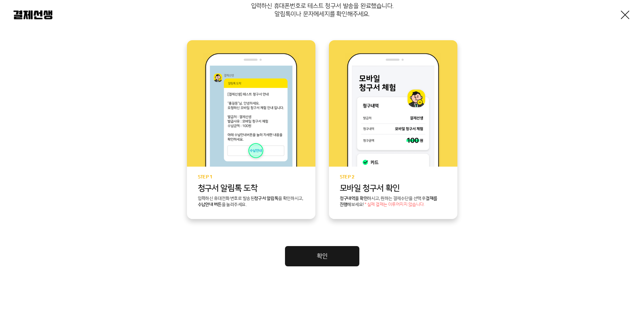 The height and width of the screenshot is (314, 644). I want to click on b: 결제를 진행, so click(388, 201).